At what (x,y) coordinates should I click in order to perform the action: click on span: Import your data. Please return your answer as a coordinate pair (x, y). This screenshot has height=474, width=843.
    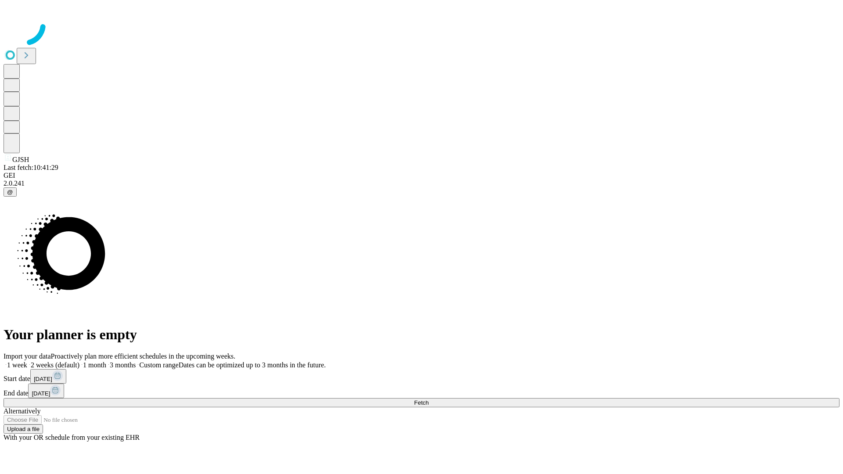
    Looking at the image, I should click on (27, 356).